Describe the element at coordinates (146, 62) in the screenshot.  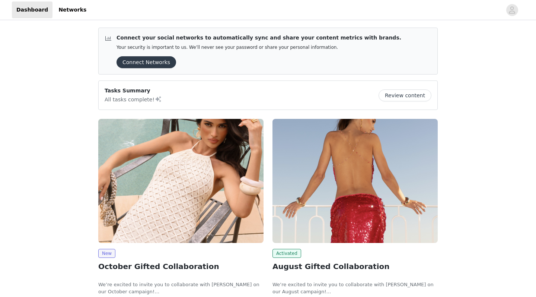
I see `button: Connect Networks` at that location.